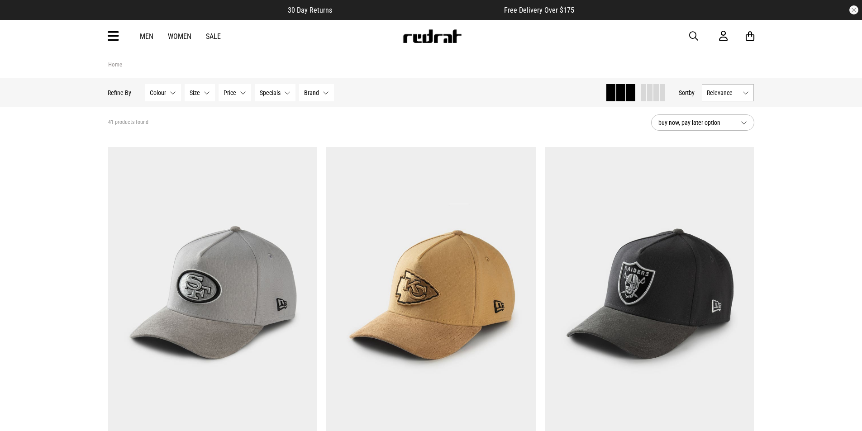  What do you see at coordinates (703, 123) in the screenshot?
I see `button: buy now, pay later option` at bounding box center [703, 123].